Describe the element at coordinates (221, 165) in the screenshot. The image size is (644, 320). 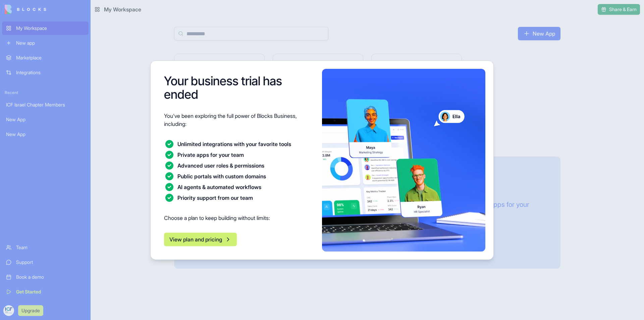
I see `div: Advanced user roles & permissions` at that location.